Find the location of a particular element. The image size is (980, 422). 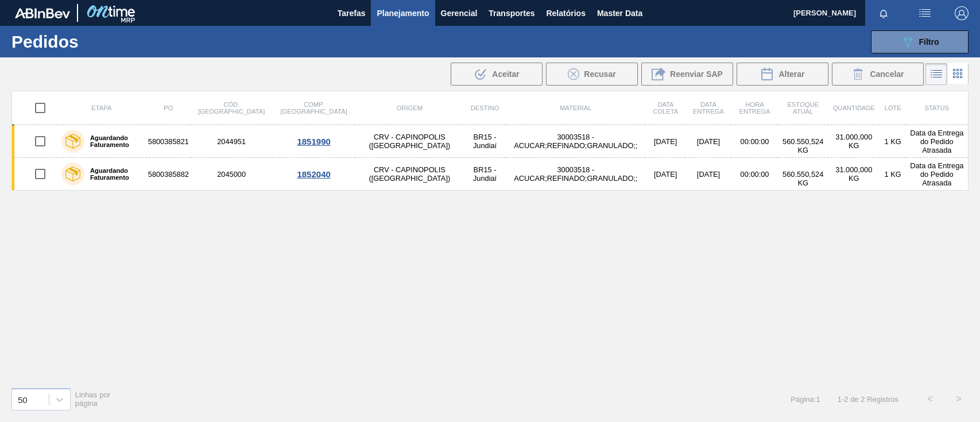

div: Recusar is located at coordinates (592, 74).